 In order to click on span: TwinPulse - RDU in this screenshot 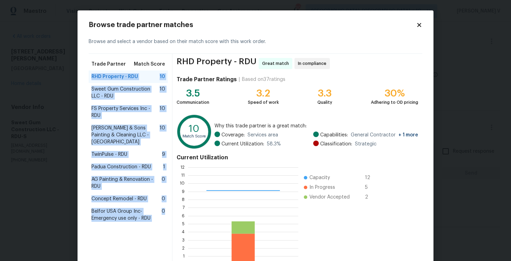, I will do `click(109, 155)`.